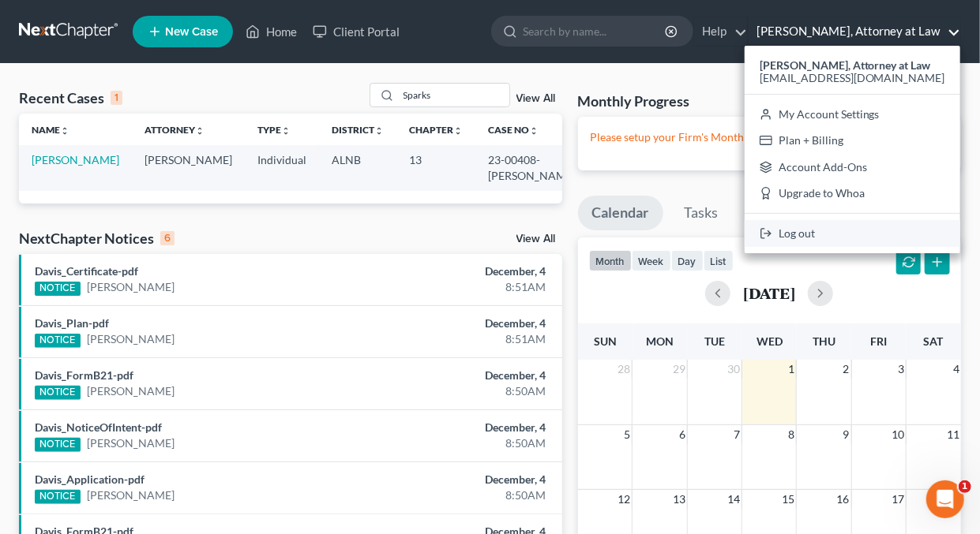 The height and width of the screenshot is (534, 980). I want to click on span: 17, so click(898, 499).